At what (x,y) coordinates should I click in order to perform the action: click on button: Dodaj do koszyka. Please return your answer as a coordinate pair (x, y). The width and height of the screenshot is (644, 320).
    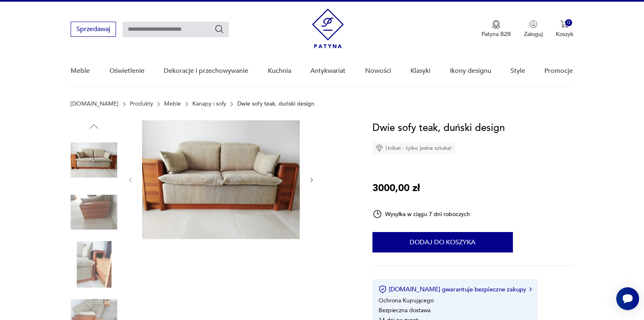
    Looking at the image, I should click on (442, 242).